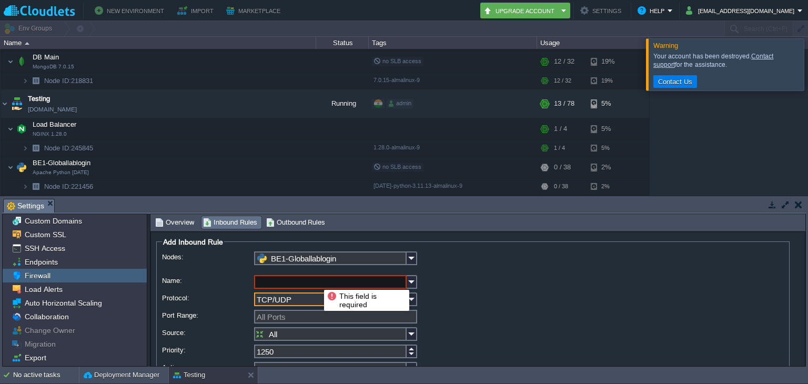 This screenshot has height=384, width=808. Describe the element at coordinates (397, 80) in the screenshot. I see `span: 7.0.15-almalinux-9` at that location.